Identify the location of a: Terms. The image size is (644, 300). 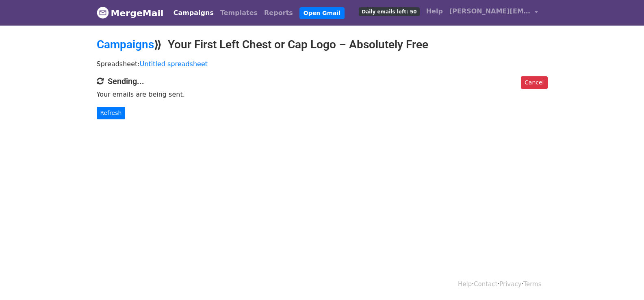
(533, 284).